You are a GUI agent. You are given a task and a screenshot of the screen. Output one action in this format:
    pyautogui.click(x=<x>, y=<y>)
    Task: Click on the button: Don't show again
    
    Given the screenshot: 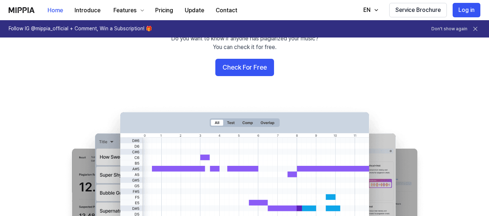 What is the action you would take?
    pyautogui.click(x=450, y=29)
    